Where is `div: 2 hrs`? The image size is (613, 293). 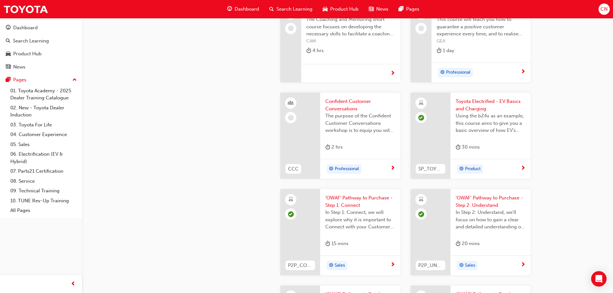 div: 2 hrs is located at coordinates (334, 147).